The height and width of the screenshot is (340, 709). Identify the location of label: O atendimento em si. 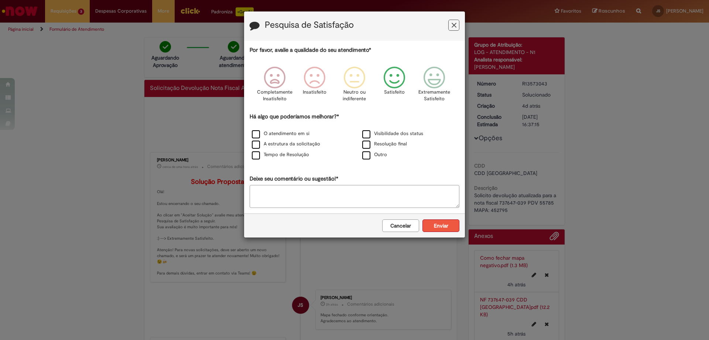
(281, 133).